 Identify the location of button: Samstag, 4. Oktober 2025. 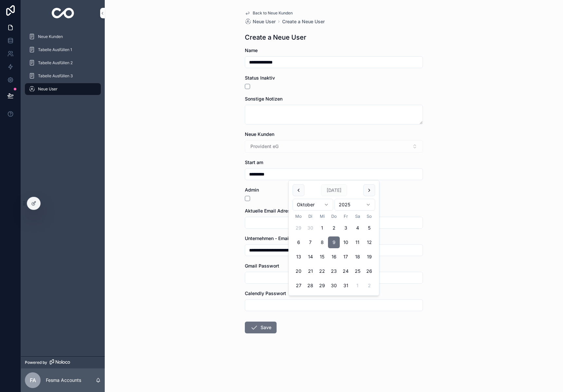
(357, 228).